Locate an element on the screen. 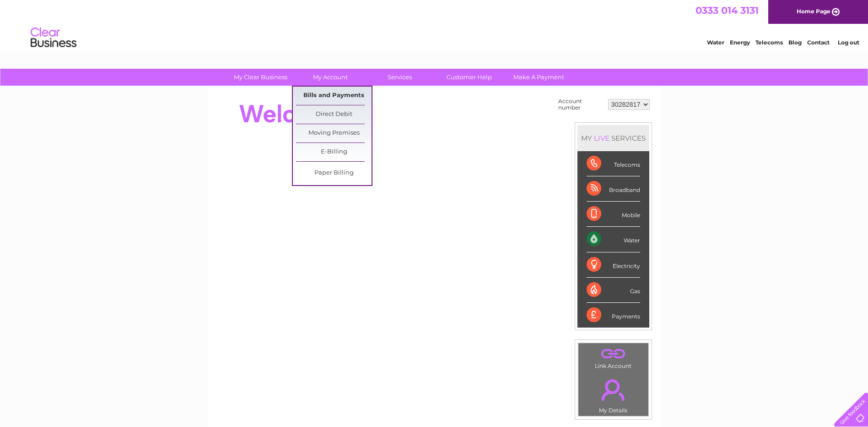 This screenshot has height=427, width=868. a: Customer Help is located at coordinates (470, 77).